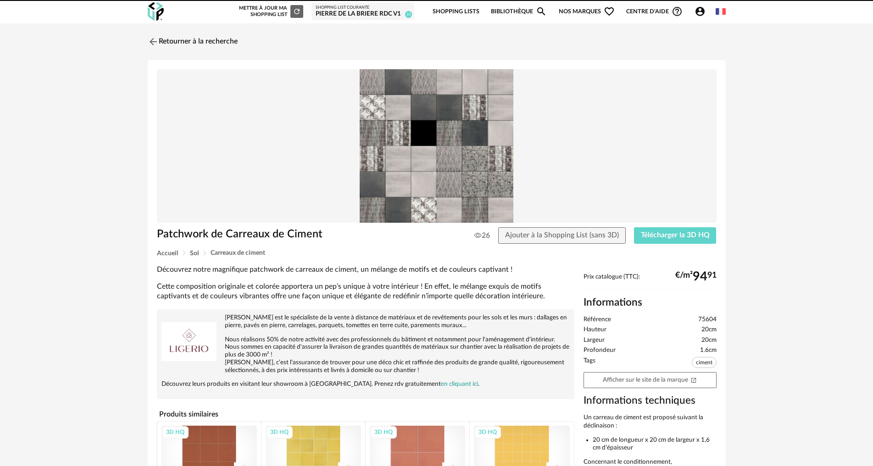 This screenshot has width=873, height=466. I want to click on li: 20 cm de longueur x 20 cm de largeur x 1,6 cm d’épaisseur, so click(654, 444).